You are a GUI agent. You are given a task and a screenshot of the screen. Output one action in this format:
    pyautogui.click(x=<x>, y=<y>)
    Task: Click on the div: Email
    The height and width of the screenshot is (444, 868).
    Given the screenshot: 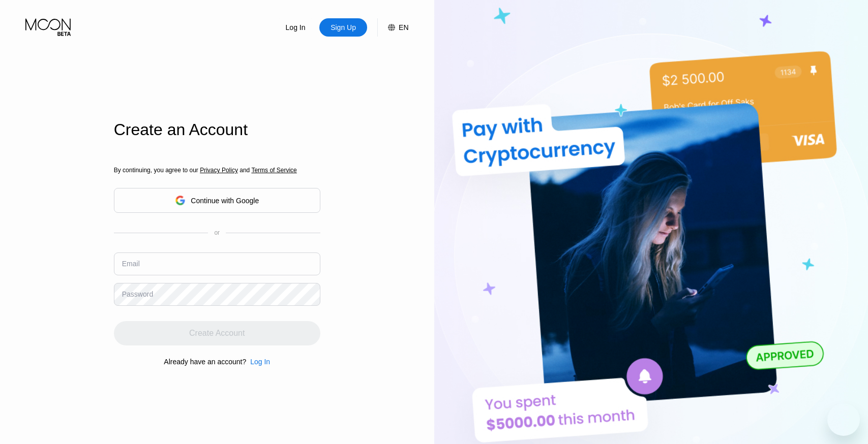 What is the action you would take?
    pyautogui.click(x=131, y=263)
    